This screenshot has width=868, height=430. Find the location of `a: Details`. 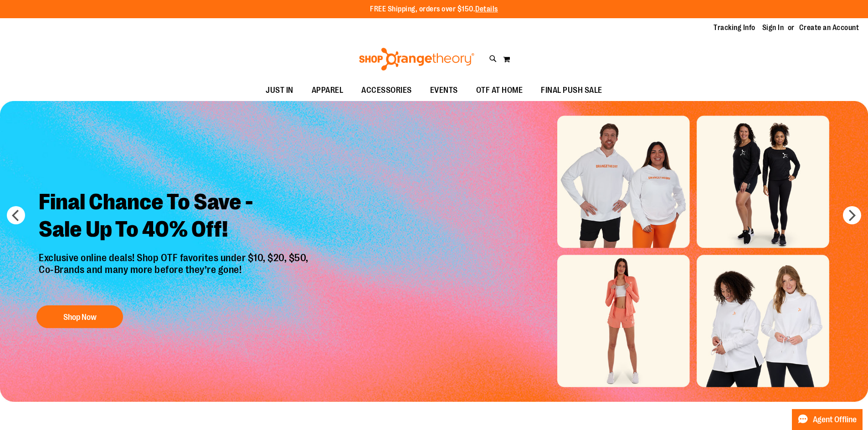

a: Details is located at coordinates (487, 9).